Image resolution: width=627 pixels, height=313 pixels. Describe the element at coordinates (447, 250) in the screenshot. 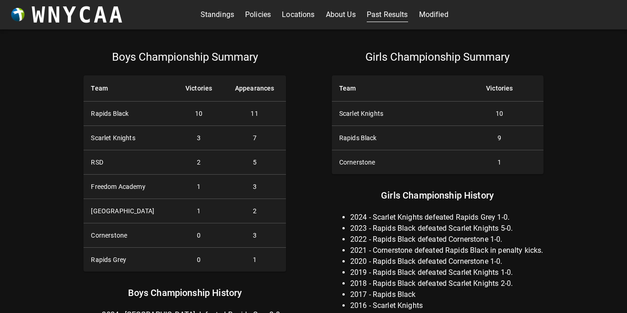

I see `li: 2021 - Cornerstone defeated Rapids Black in penalty kicks.` at that location.